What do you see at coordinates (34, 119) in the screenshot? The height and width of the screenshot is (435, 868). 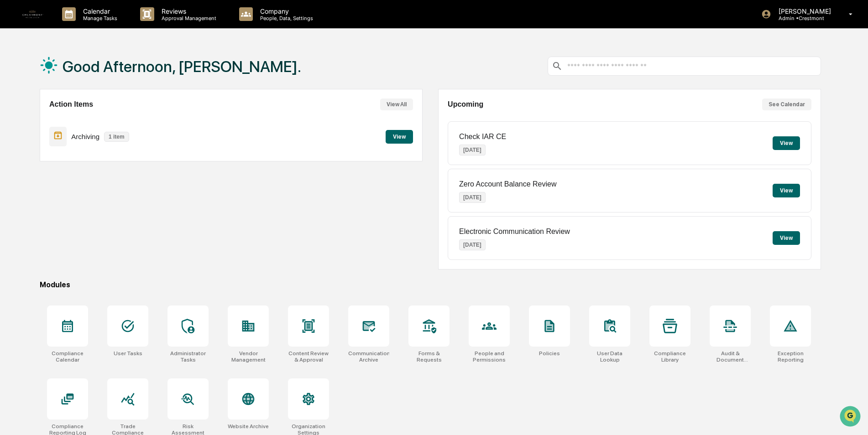 I see `a: 🖐️Preclearance` at bounding box center [34, 119].